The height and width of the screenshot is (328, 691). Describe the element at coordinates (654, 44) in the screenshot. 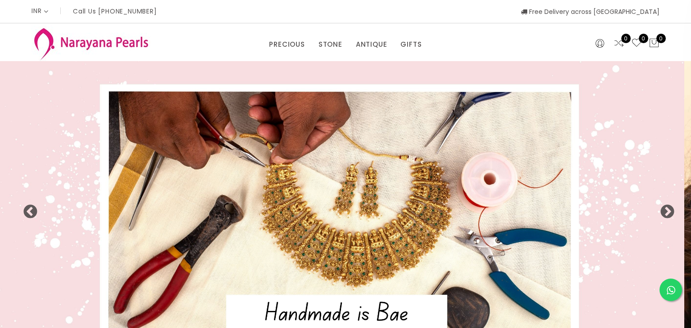

I see `button: 0` at that location.